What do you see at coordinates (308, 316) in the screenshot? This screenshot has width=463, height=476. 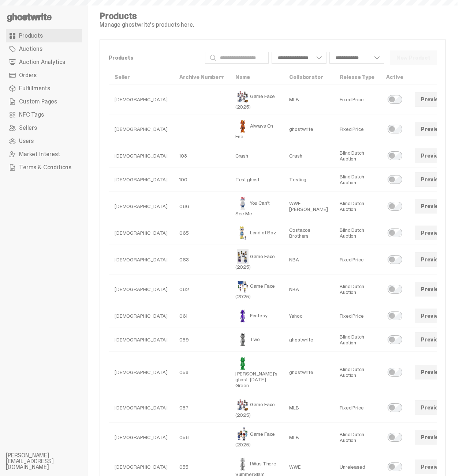 I see `td: Yahoo` at bounding box center [308, 316].